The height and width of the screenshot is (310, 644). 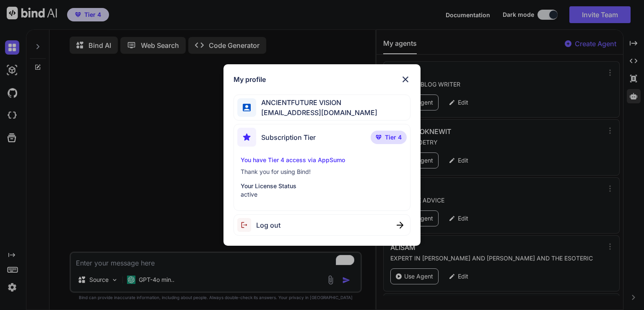 What do you see at coordinates (322, 172) in the screenshot?
I see `p: Thank you for using Bind!` at bounding box center [322, 172].